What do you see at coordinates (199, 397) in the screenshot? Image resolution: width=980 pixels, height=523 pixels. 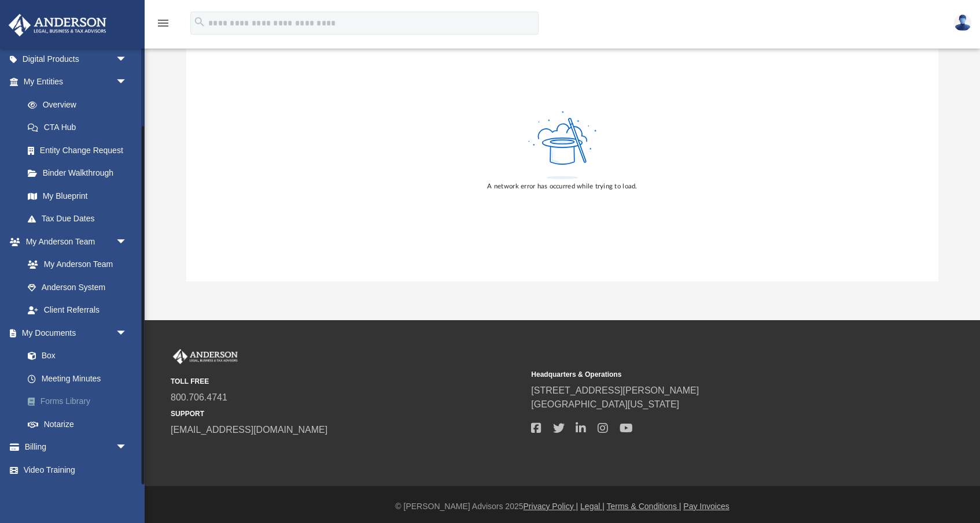 I see `a: 800.706.4741` at bounding box center [199, 397].